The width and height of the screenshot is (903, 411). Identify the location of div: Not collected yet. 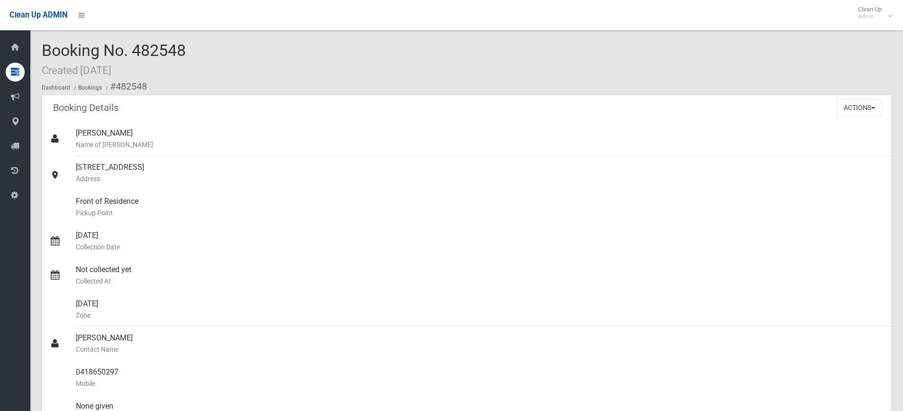
(480, 275).